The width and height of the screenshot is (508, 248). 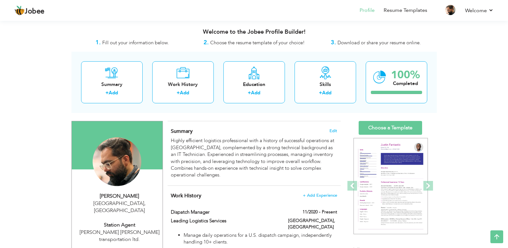 What do you see at coordinates (254, 84) in the screenshot?
I see `div: Education` at bounding box center [254, 84].